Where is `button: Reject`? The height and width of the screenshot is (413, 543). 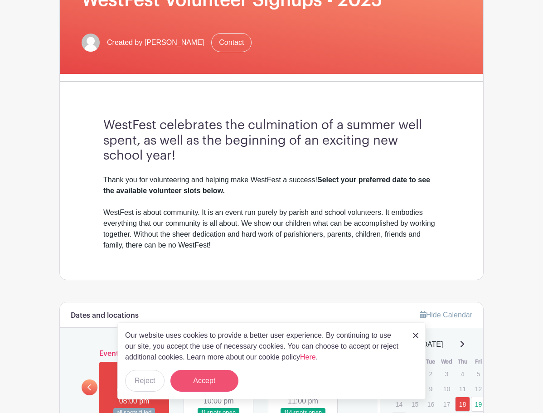
button: Reject is located at coordinates (145, 381).